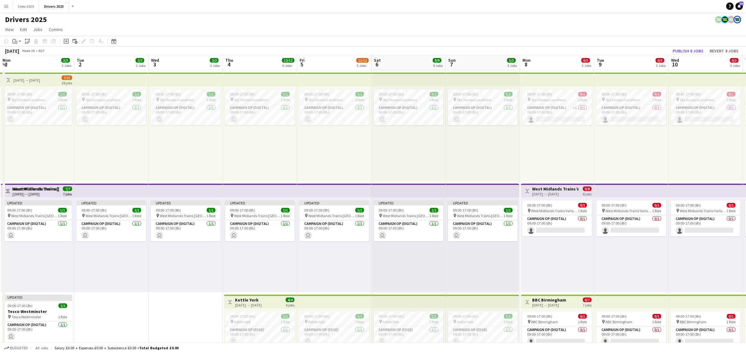 Image resolution: width=746 pixels, height=353 pixels. I want to click on a: 50, so click(739, 6).